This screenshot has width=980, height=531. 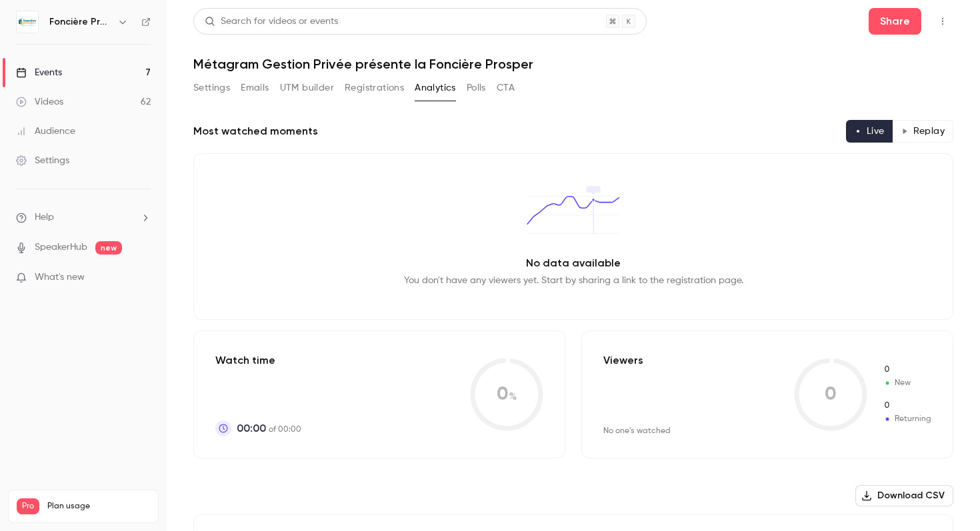 I want to click on button: Replay, so click(x=923, y=131).